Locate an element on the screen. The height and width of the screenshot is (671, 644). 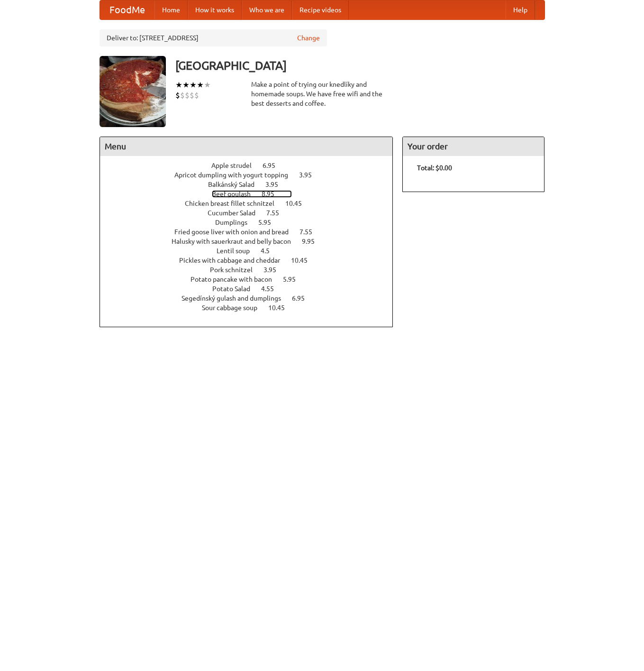
span: Cucumber Salad is located at coordinates (236, 213).